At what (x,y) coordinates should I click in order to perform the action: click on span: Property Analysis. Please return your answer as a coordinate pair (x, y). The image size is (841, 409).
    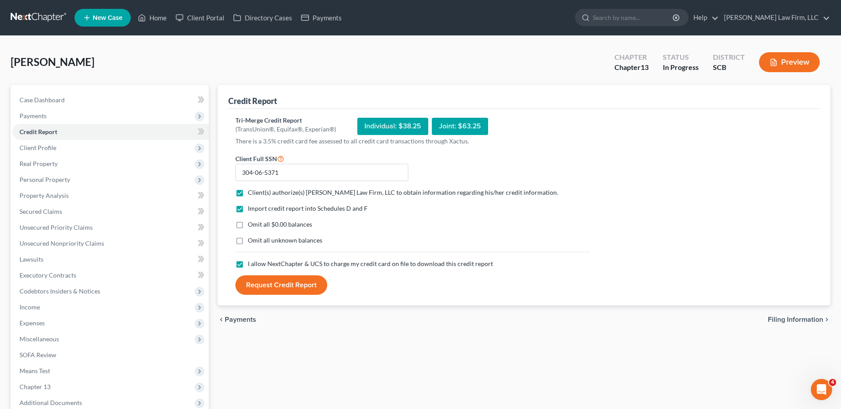
    Looking at the image, I should click on (44, 195).